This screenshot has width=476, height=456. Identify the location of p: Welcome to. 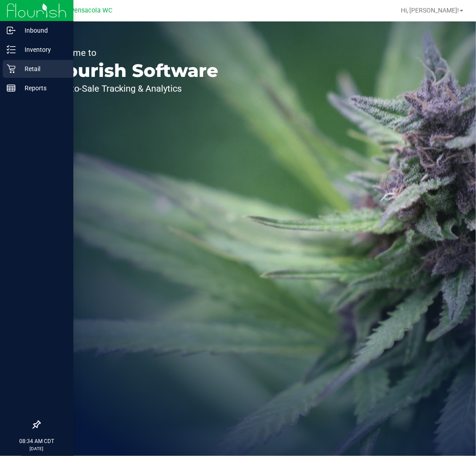
(133, 53).